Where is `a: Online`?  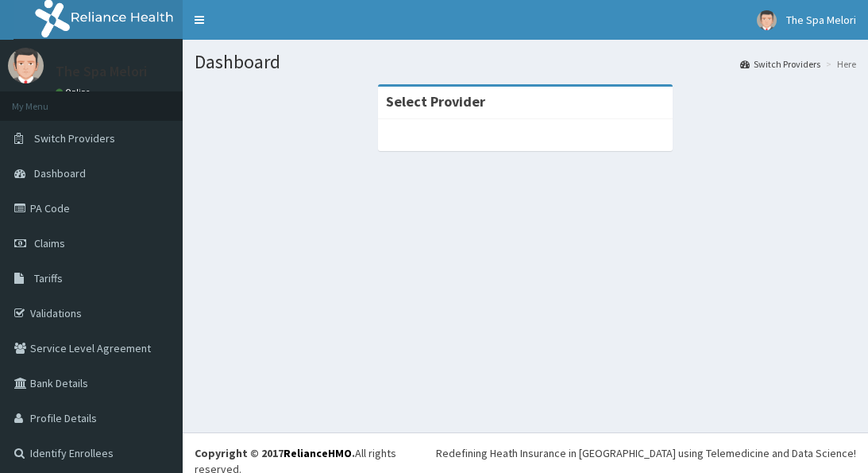 a: Online is located at coordinates (74, 92).